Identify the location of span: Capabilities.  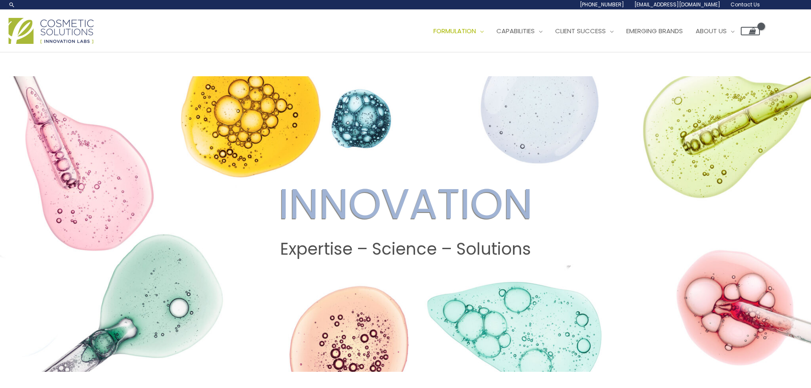
(515, 31).